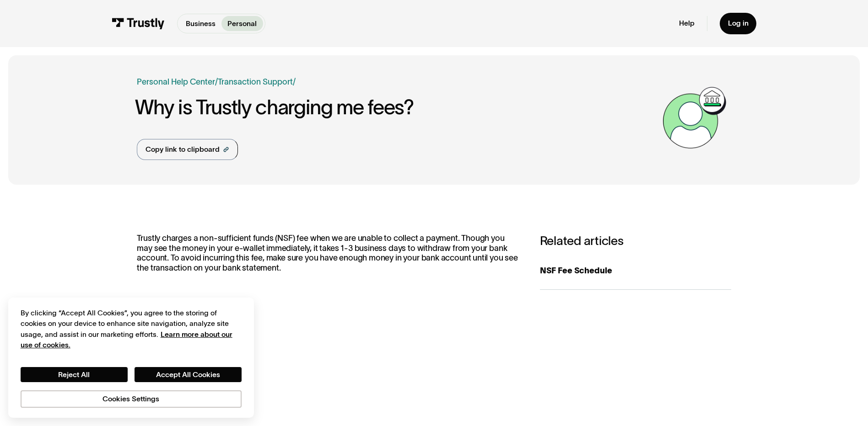 This screenshot has width=868, height=426. Describe the element at coordinates (138, 23) in the screenshot. I see `img: Trustly Logo` at that location.